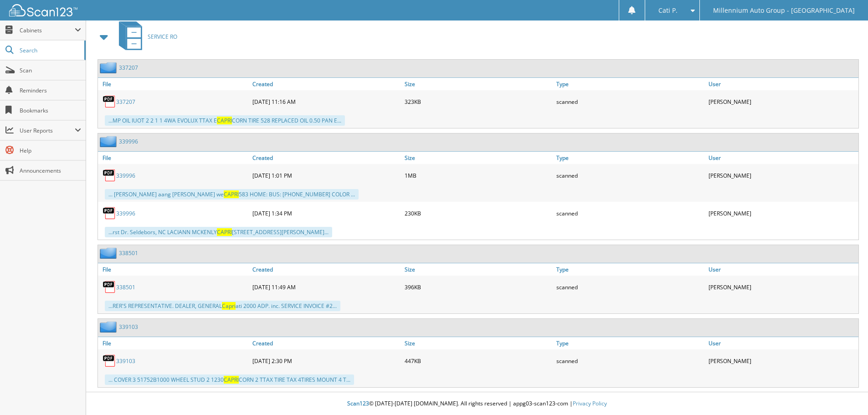 This screenshot has height=415, width=868. Describe the element at coordinates (590, 404) in the screenshot. I see `a: Privacy Policy` at that location.